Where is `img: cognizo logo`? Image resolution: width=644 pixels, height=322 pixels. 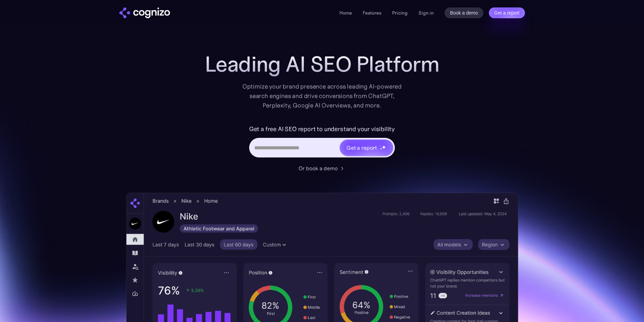 img: cognizo logo is located at coordinates (144, 13).